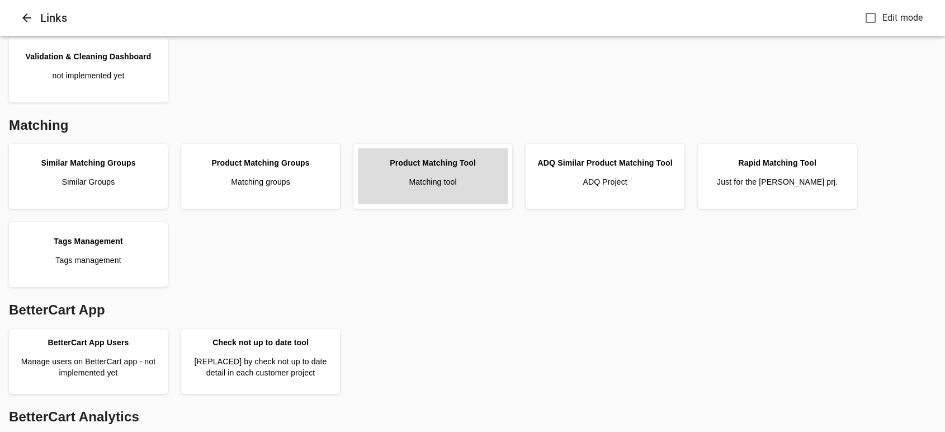 This screenshot has height=432, width=945. Describe the element at coordinates (450, 18) in the screenshot. I see `h6: Links` at that location.